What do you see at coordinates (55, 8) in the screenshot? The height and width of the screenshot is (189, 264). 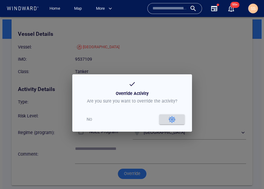 I see `a: Home` at bounding box center [55, 8].